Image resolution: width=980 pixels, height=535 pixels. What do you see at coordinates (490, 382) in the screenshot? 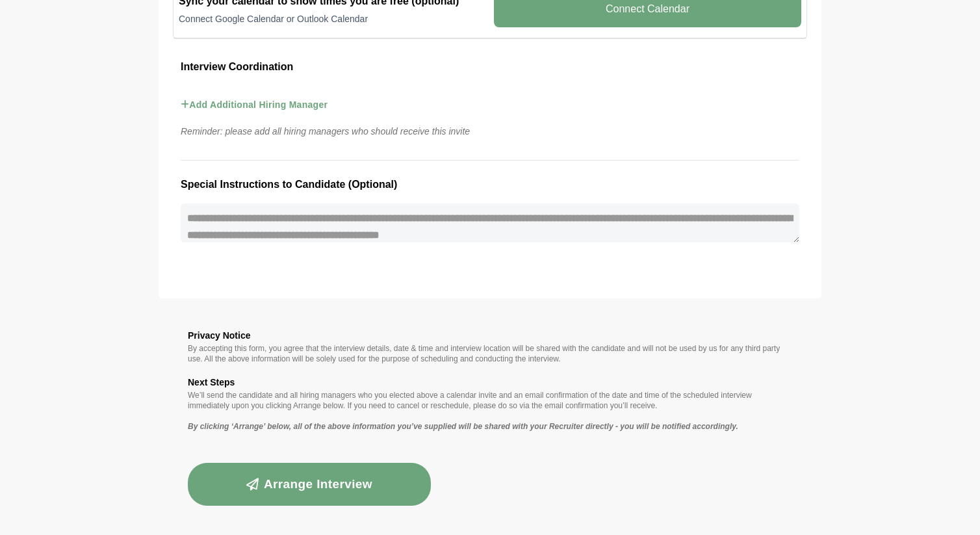
I see `h3: Next Steps` at bounding box center [490, 382].